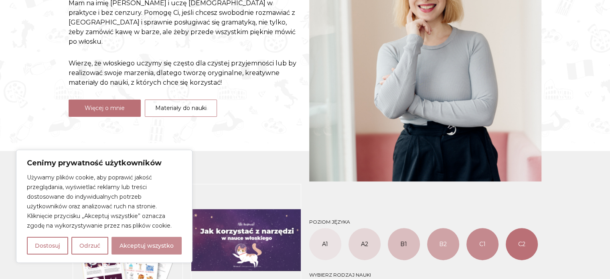 The image size is (610, 279). What do you see at coordinates (90, 245) in the screenshot?
I see `button: Odrzuć` at bounding box center [90, 245].